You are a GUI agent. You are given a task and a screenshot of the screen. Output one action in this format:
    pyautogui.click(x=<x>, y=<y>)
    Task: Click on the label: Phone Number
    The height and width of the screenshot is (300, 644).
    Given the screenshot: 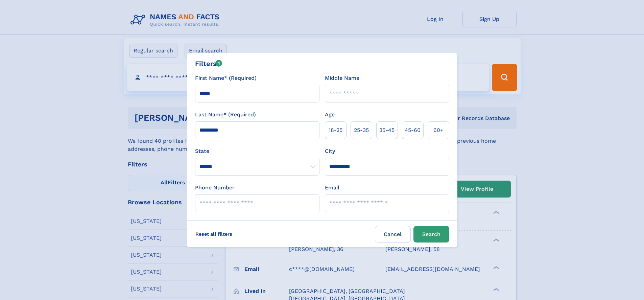 What is the action you would take?
    pyautogui.click(x=215, y=188)
    